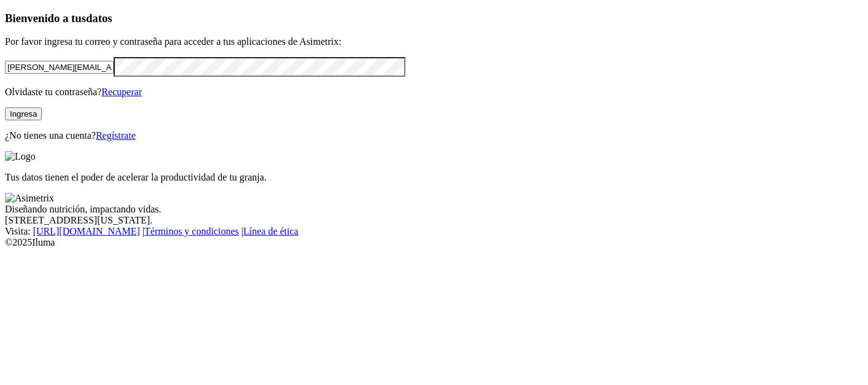  I want to click on div: Diseñando nutrición, impactando vidas., so click(434, 209).